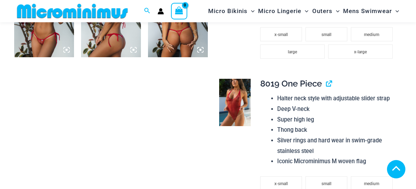 This screenshot has width=416, height=189. What do you see at coordinates (367, 11) in the screenshot?
I see `span: Mens Swimwear` at bounding box center [367, 11].